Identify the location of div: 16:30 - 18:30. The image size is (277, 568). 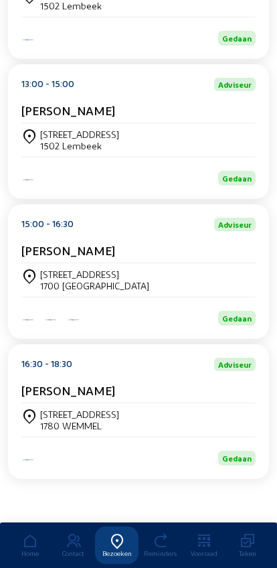
(47, 365).